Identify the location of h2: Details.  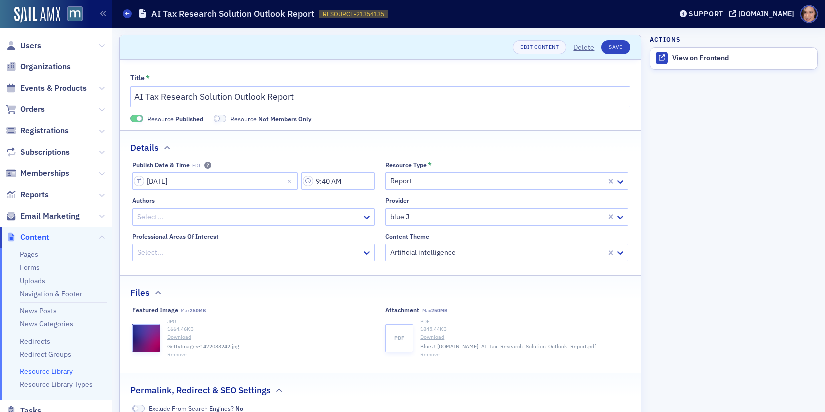
(144, 148).